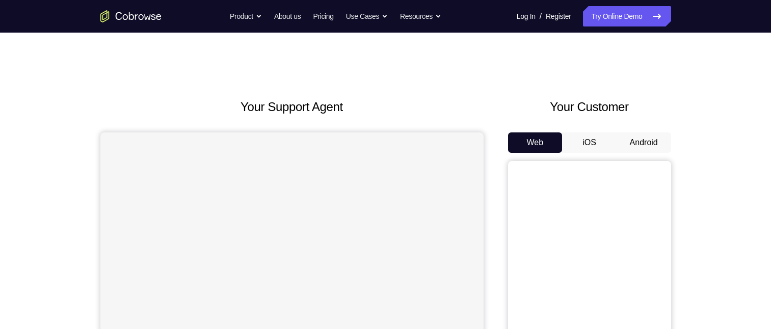 Image resolution: width=771 pixels, height=329 pixels. I want to click on button: Android, so click(643, 143).